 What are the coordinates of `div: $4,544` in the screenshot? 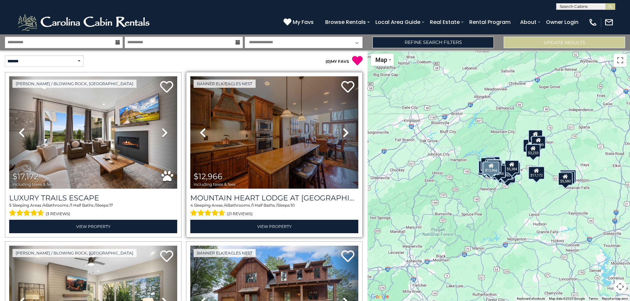 It's located at (498, 172).